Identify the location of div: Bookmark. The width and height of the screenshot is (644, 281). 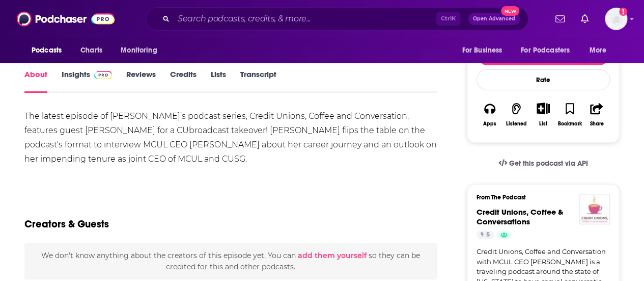
(570, 124).